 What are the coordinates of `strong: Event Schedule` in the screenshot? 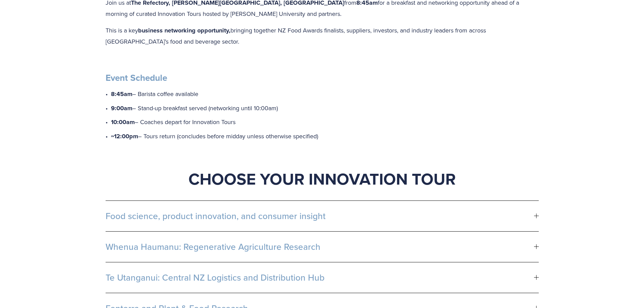 It's located at (136, 78).